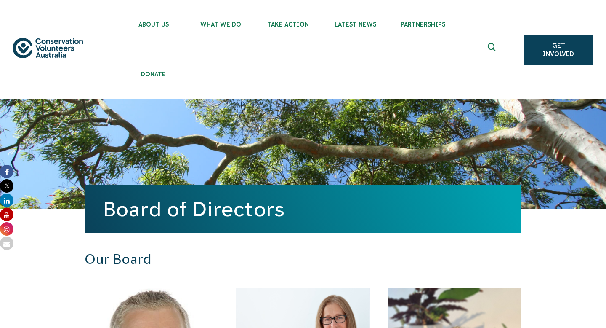 This screenshot has height=328, width=606. Describe the element at coordinates (154, 74) in the screenshot. I see `span: Donate` at that location.